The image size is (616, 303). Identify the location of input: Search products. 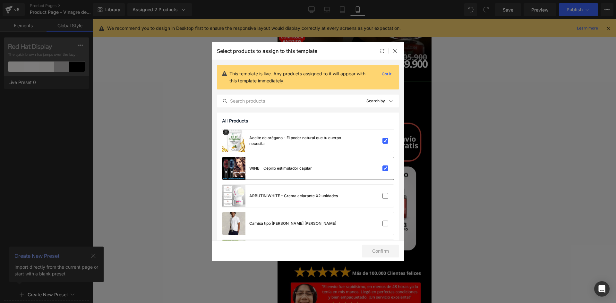
(289, 101).